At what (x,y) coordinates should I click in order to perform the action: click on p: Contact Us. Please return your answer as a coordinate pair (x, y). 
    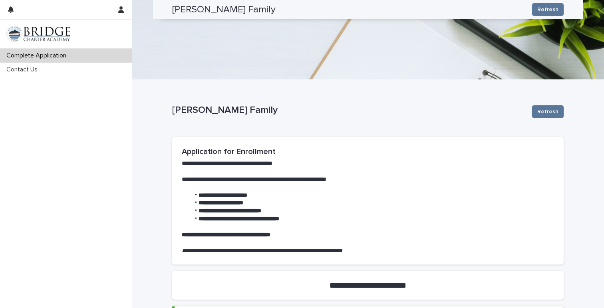
    Looking at the image, I should click on (24, 69).